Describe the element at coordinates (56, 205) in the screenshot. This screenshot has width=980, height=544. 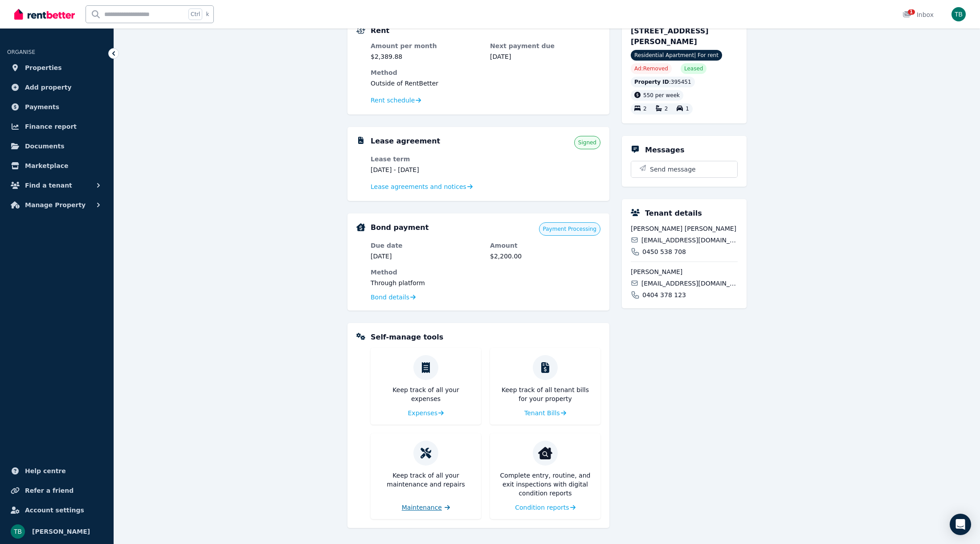
I see `button: Manage Property` at that location.